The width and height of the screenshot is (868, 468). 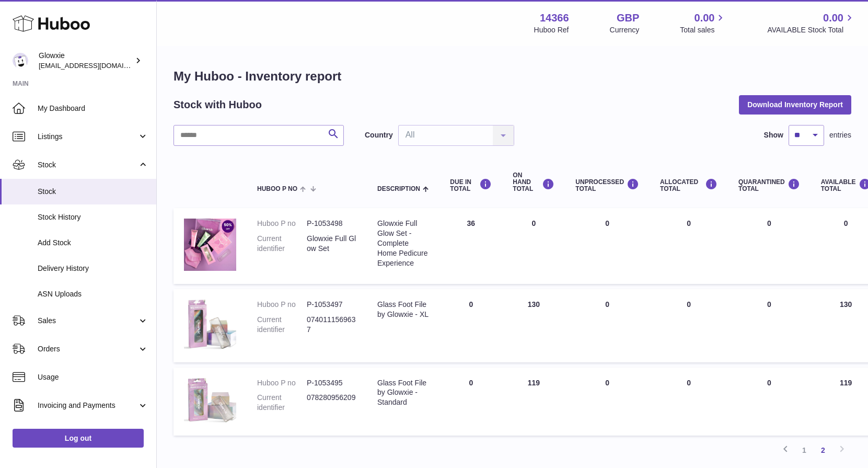 What do you see at coordinates (86, 61) in the screenshot?
I see `div: Glowxie` at bounding box center [86, 61].